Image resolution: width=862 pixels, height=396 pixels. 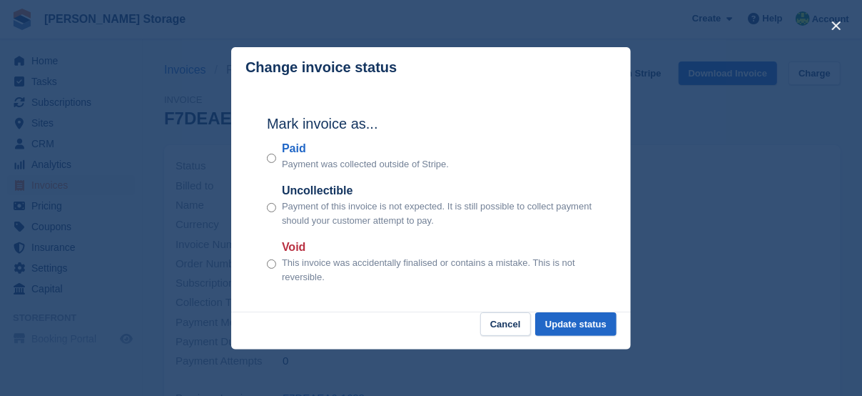 What do you see at coordinates (438, 269) in the screenshot?
I see `p: This invoice was accidentally finalised or contains a mistake. This is not reversible.` at bounding box center [438, 269].